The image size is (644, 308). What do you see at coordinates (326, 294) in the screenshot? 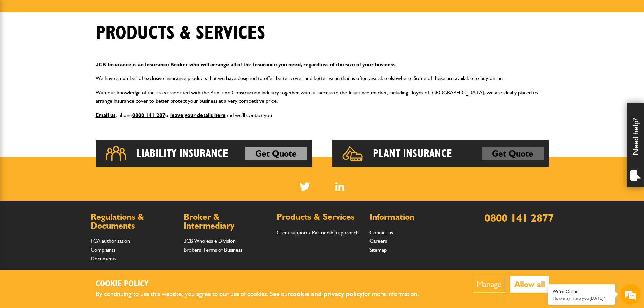
I see `a: cookie and privacy policy` at bounding box center [326, 294].